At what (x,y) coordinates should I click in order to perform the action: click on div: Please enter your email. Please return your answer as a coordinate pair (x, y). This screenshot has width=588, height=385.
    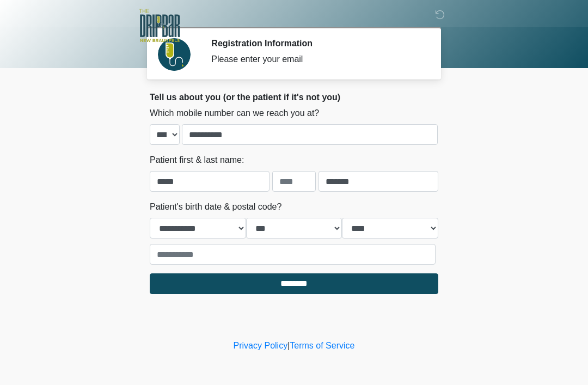
    Looking at the image, I should click on (316, 59).